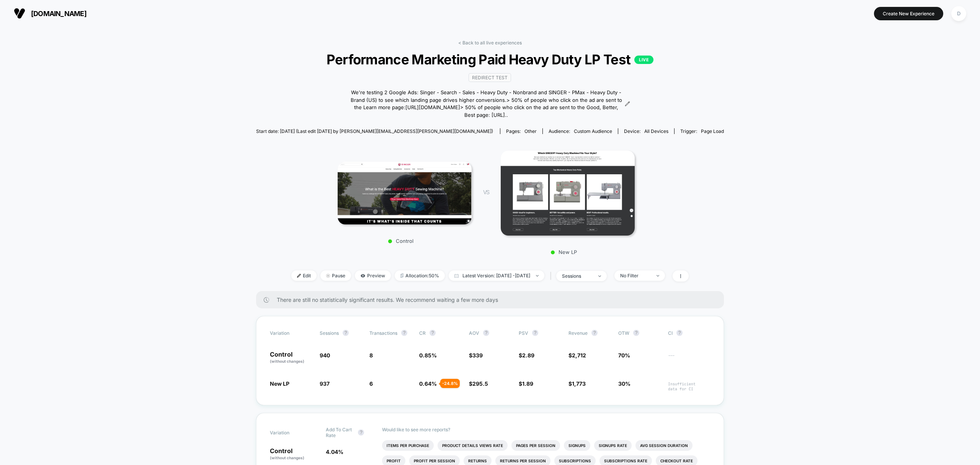  What do you see at coordinates (373, 276) in the screenshot?
I see `span: Preview` at bounding box center [373, 276].